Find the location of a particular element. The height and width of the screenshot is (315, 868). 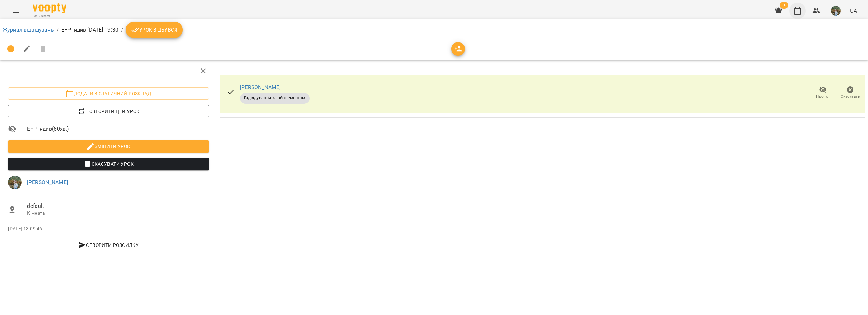

span: For Business is located at coordinates (50, 16).